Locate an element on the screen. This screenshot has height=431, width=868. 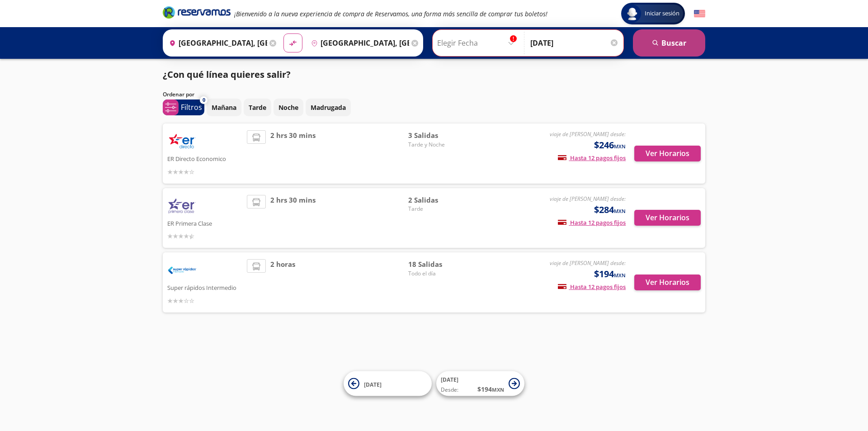
span: Desde: is located at coordinates (449, 390).